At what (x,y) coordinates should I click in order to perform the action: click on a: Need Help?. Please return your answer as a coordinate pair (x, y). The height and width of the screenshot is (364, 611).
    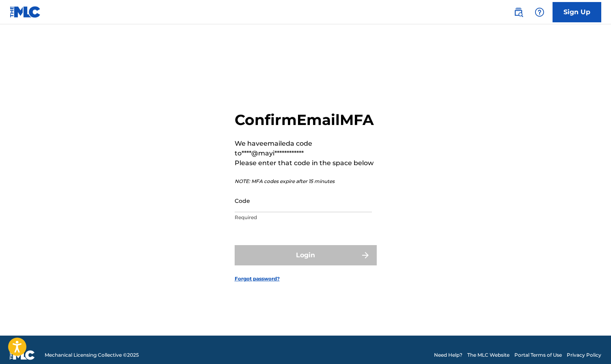
    Looking at the image, I should click on (448, 355).